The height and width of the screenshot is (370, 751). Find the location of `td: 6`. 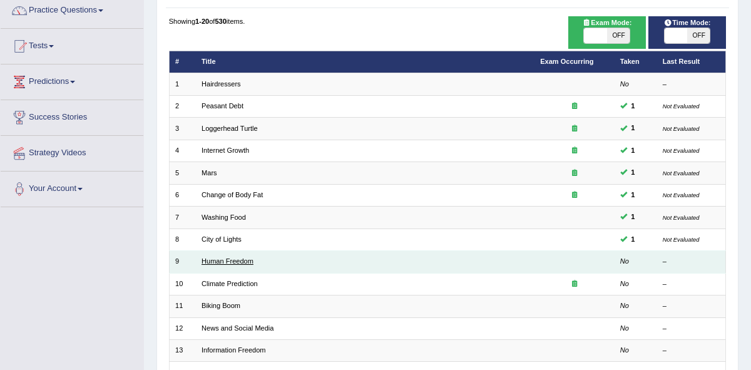

td: 6 is located at coordinates (182, 195).